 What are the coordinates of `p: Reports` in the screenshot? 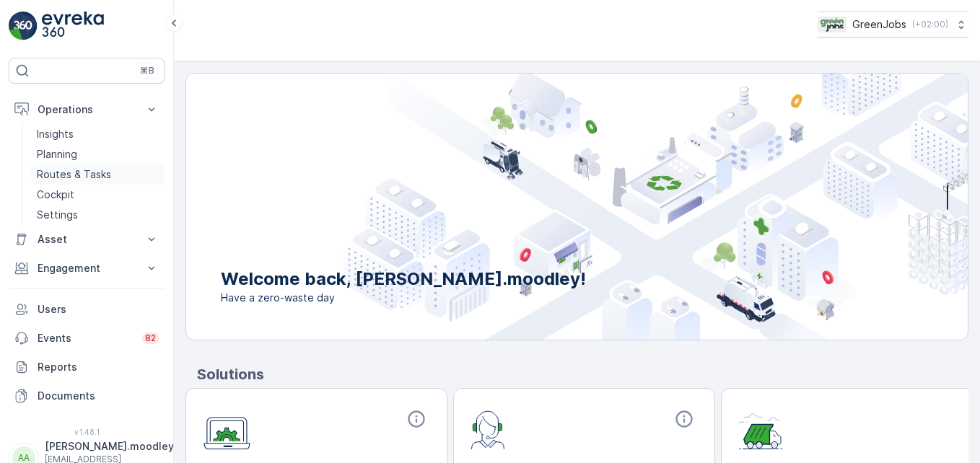 It's located at (99, 367).